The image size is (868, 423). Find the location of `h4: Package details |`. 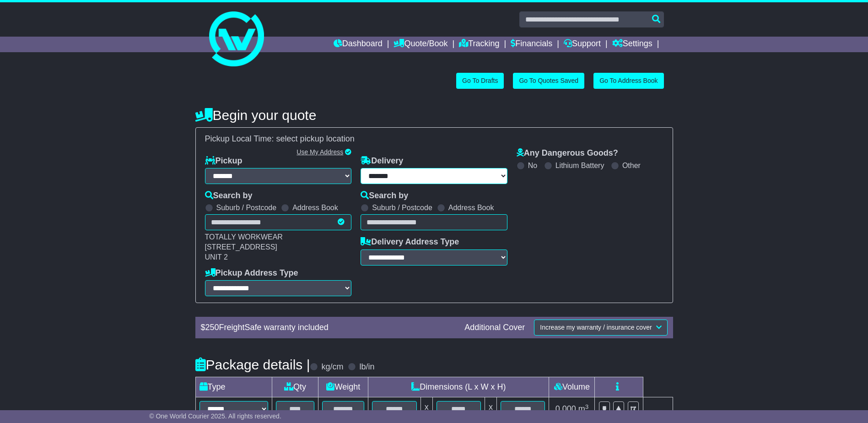

h4: Package details | is located at coordinates (252, 364).